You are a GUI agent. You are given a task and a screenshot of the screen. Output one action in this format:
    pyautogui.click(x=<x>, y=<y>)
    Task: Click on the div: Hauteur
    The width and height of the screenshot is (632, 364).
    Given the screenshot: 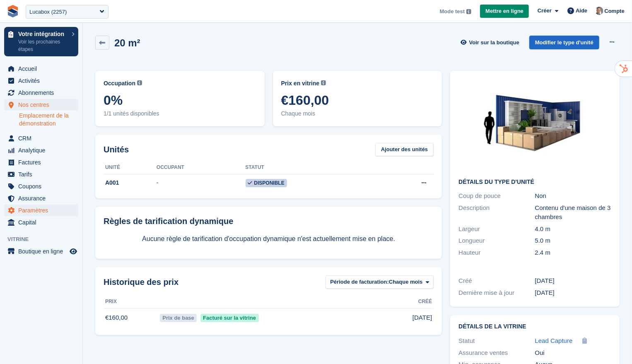 What is the action you would take?
    pyautogui.click(x=497, y=253)
    